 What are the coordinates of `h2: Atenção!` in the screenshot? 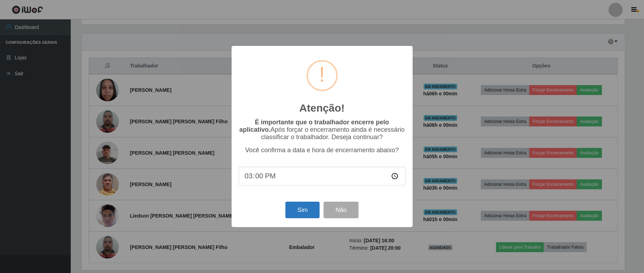 It's located at (322, 108).